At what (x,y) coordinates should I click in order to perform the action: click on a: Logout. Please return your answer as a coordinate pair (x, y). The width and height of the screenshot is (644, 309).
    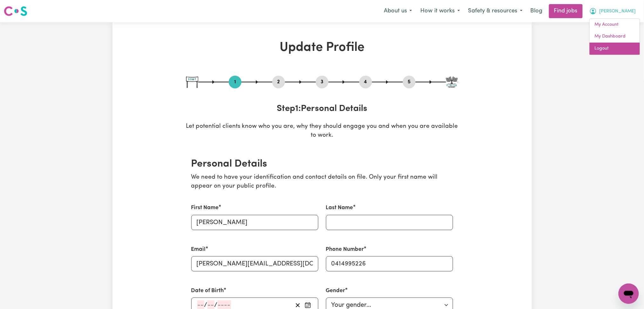
    Looking at the image, I should click on (615, 49).